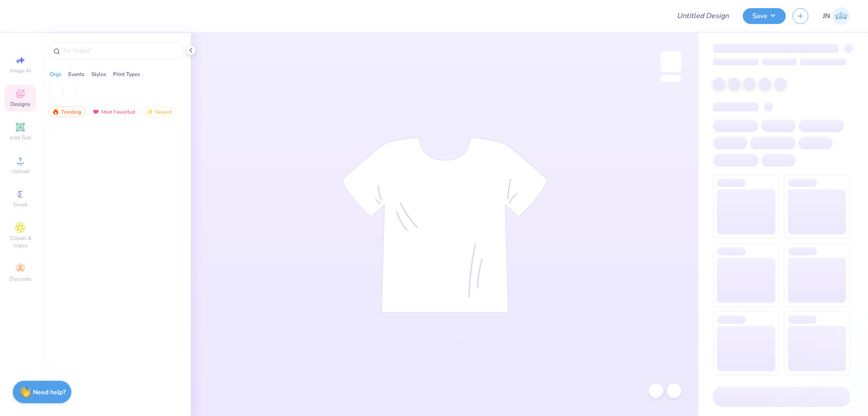 Image resolution: width=868 pixels, height=416 pixels. What do you see at coordinates (21, 71) in the screenshot?
I see `span: Image AI` at bounding box center [21, 71].